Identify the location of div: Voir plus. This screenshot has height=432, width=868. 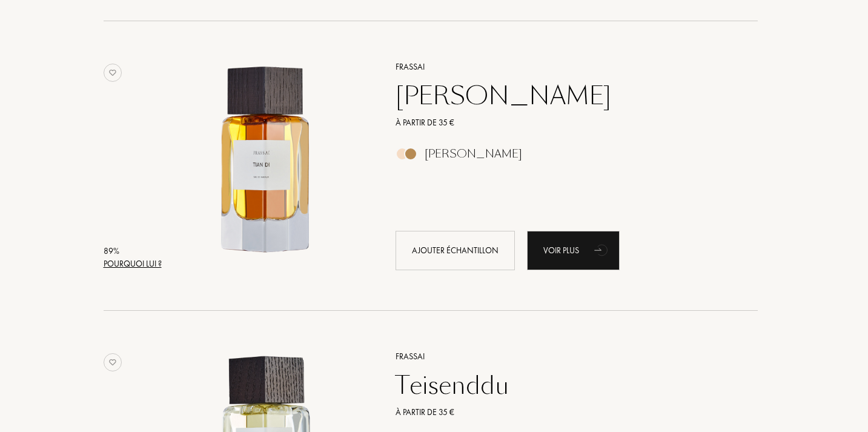
(573, 250).